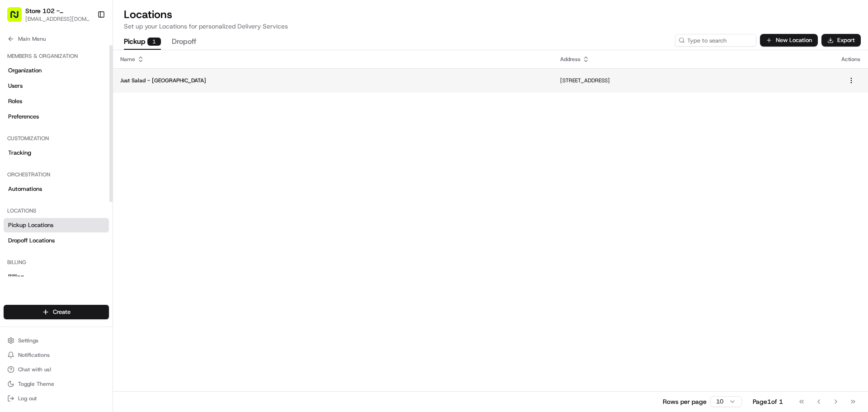 Image resolution: width=868 pixels, height=412 pixels. What do you see at coordinates (716, 40) in the screenshot?
I see `input: Type to search` at bounding box center [716, 40].